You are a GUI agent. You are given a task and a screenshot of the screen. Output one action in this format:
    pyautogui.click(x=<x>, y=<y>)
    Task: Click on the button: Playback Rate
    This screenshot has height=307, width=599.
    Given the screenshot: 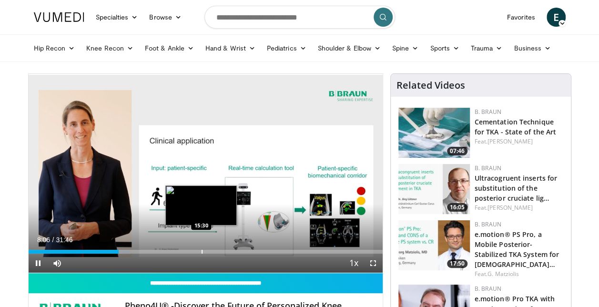 What is the action you would take?
    pyautogui.click(x=354, y=263)
    